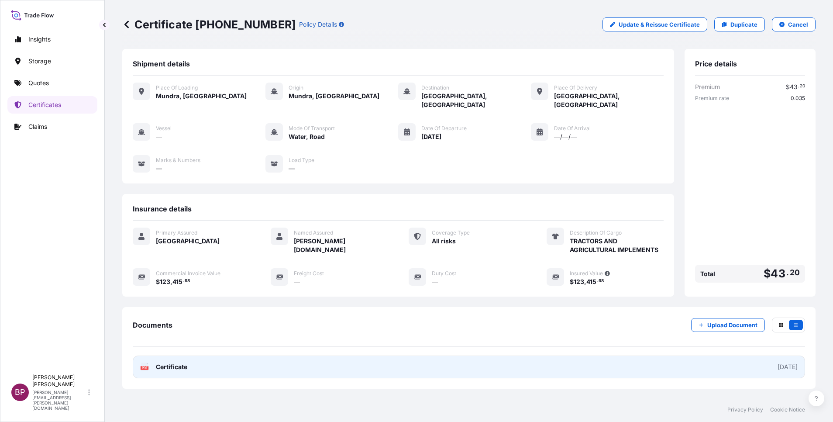 This screenshot has width=833, height=422. I want to click on span: Shipment details, so click(161, 64).